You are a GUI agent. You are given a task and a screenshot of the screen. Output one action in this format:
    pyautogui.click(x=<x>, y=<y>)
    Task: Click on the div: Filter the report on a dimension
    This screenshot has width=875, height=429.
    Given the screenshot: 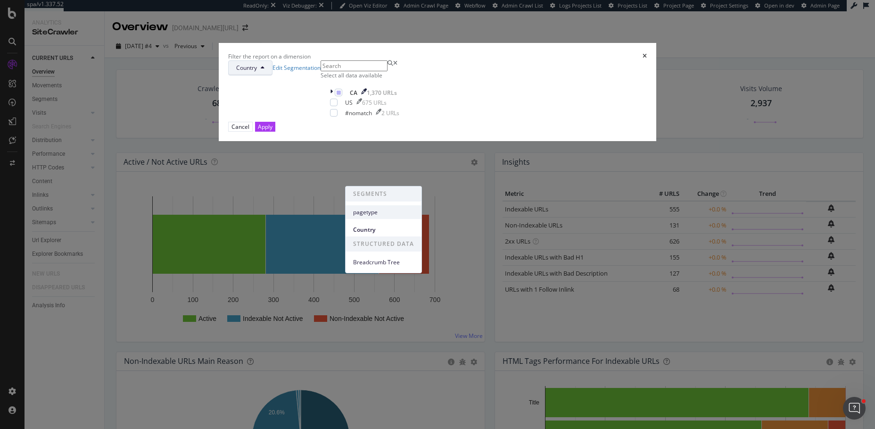 What is the action you would take?
    pyautogui.click(x=269, y=56)
    